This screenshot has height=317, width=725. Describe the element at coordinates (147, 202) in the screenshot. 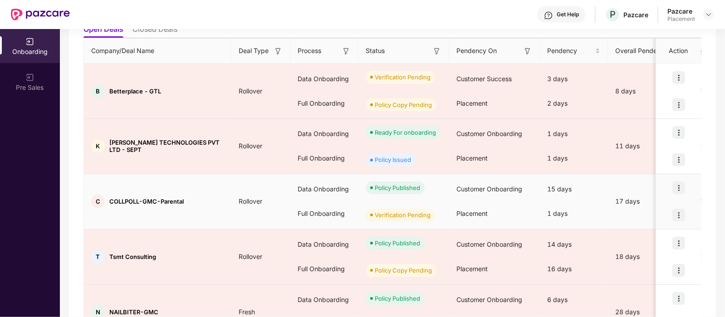

I see `span: COLLPOLL-GMC-Parental` at that location.